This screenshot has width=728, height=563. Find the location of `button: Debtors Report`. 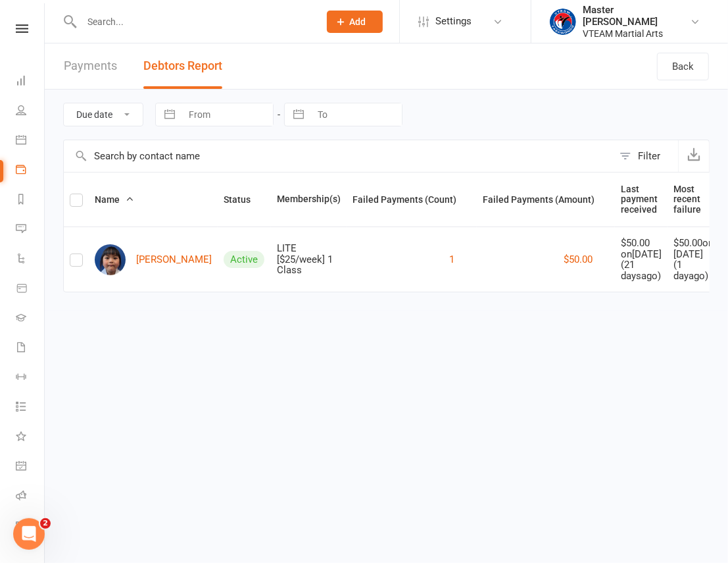

button: Debtors Report is located at coordinates (183, 66).